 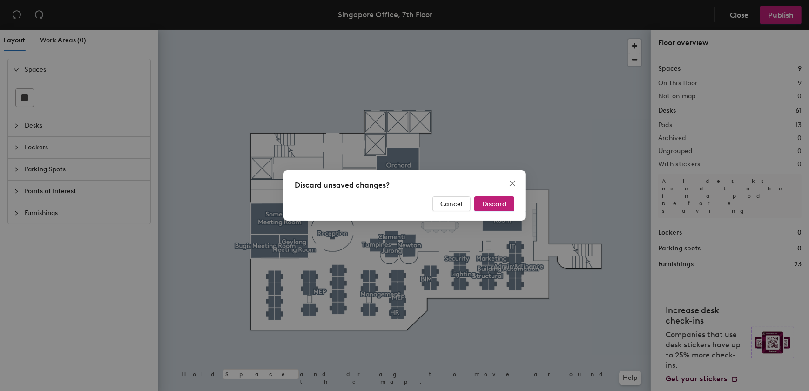 What do you see at coordinates (512, 183) in the screenshot?
I see `span: Close` at bounding box center [512, 183].